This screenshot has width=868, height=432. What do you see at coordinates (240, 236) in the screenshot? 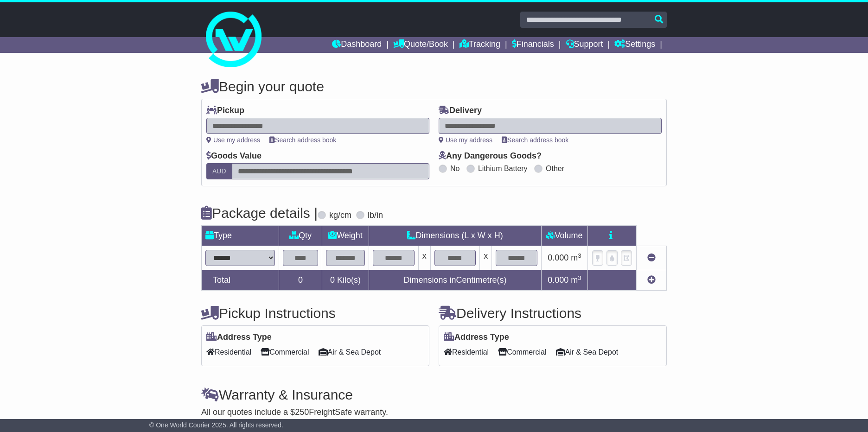
I see `td: Type` at bounding box center [240, 236].